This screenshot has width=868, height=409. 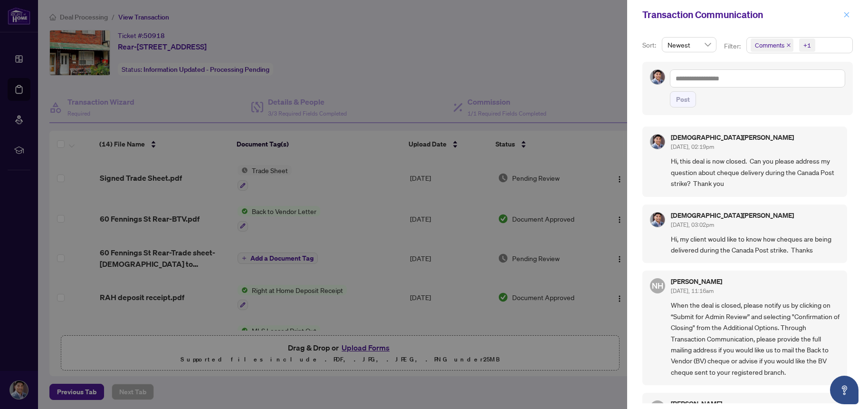 What do you see at coordinates (683, 100) in the screenshot?
I see `button: Post` at bounding box center [683, 100].